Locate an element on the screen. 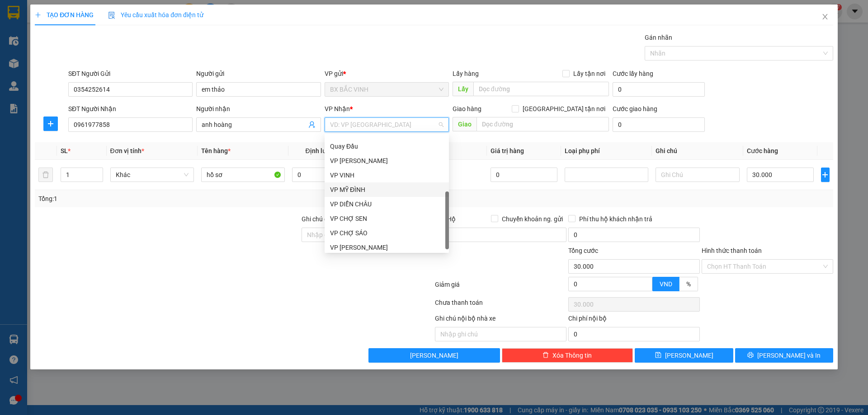  span: Giá trị hàng is located at coordinates (507, 151).